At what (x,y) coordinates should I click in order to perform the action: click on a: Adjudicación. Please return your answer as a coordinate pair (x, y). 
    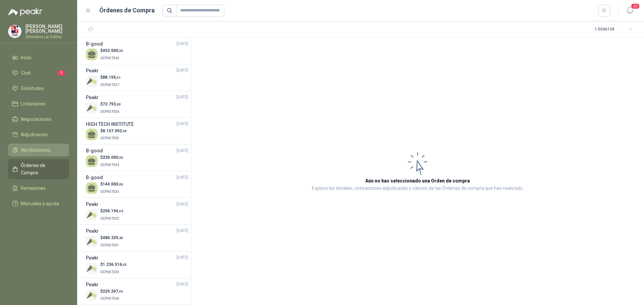
    Looking at the image, I should click on (38, 135).